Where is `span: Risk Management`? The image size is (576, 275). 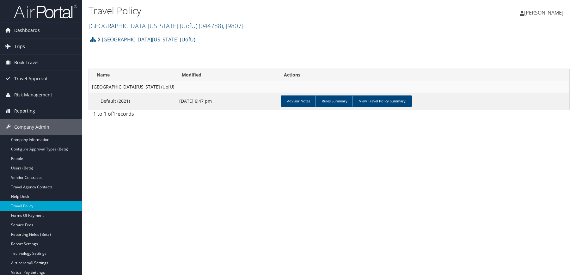
span: Risk Management is located at coordinates (33, 95).